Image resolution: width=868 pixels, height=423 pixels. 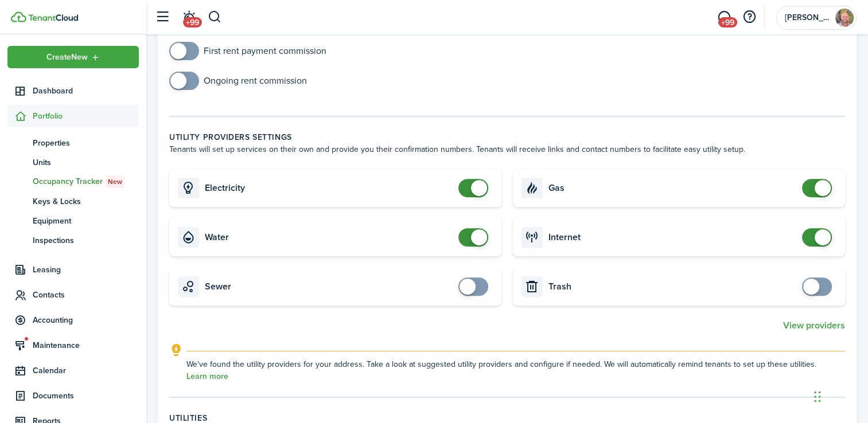 What do you see at coordinates (329, 237) in the screenshot?
I see `card-title: Water` at bounding box center [329, 237].